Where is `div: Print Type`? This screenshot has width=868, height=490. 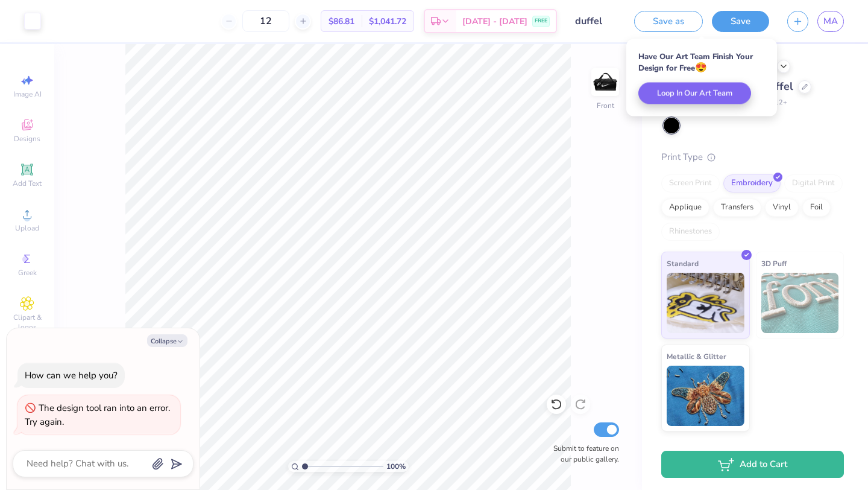 div: Print Type is located at coordinates (753, 156).